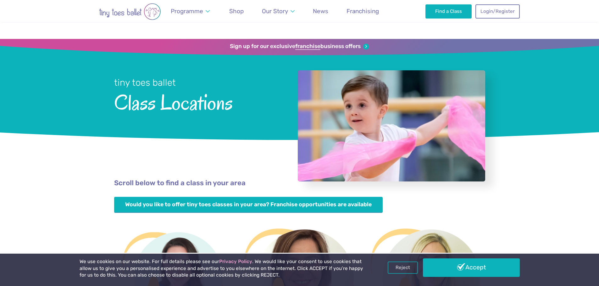 The width and height of the screenshot is (599, 286). I want to click on span: Programme, so click(187, 11).